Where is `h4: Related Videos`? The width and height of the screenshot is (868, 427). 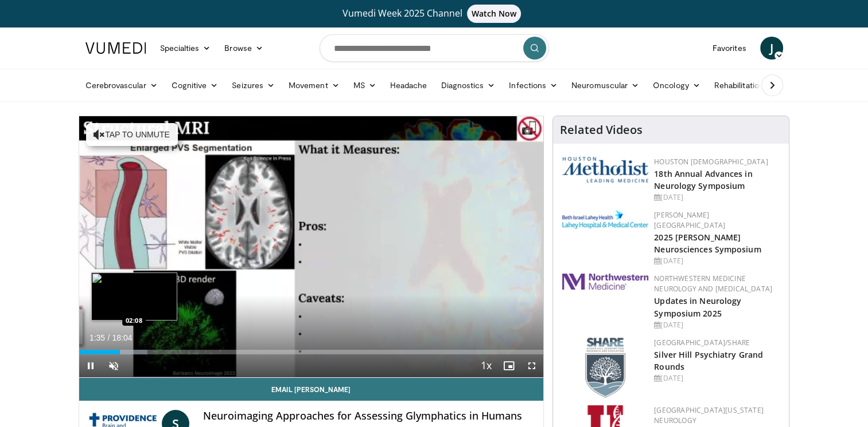
h4: Related Videos is located at coordinates (601, 130).